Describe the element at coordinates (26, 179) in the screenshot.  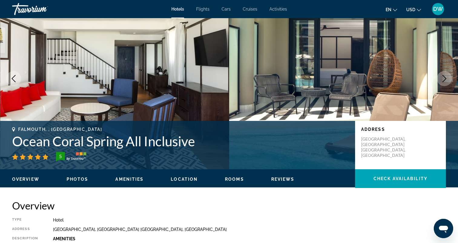
I see `button: Overview` at that location.